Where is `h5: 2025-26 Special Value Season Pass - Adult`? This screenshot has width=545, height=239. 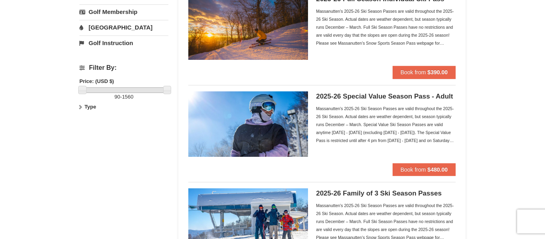 h5: 2025-26 Special Value Season Pass - Adult is located at coordinates (386, 97).